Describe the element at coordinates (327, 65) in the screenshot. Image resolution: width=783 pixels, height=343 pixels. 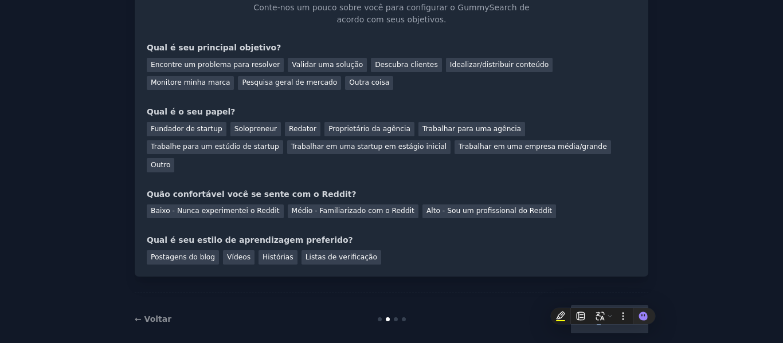
I see `font: Validar uma solução` at that location.